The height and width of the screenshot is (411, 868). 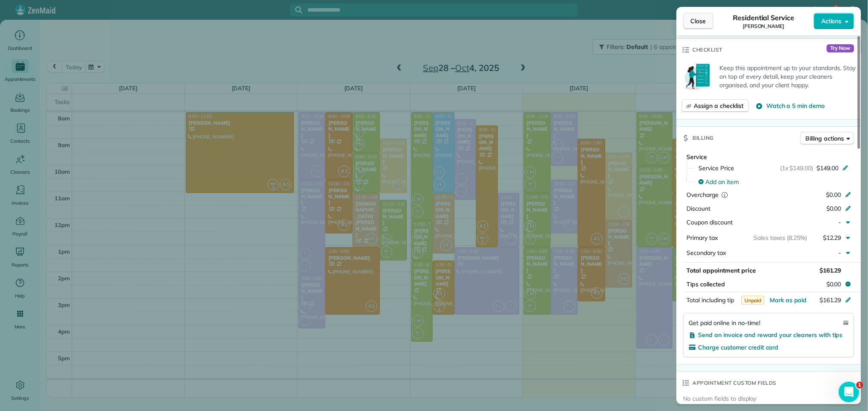 What do you see at coordinates (721, 398) in the screenshot?
I see `span: No custom fields to display` at bounding box center [721, 398].